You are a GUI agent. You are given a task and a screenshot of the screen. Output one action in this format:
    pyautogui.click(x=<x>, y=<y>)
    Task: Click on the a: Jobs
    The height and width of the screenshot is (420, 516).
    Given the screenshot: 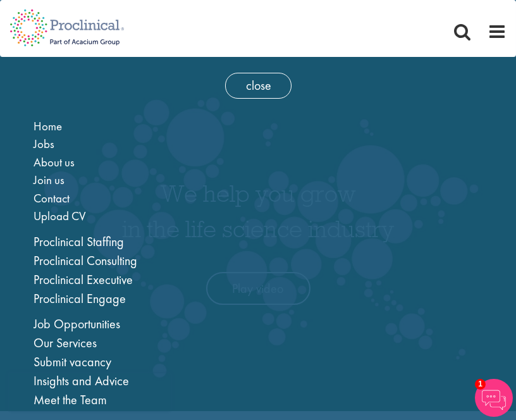 What is the action you would take?
    pyautogui.click(x=44, y=144)
    